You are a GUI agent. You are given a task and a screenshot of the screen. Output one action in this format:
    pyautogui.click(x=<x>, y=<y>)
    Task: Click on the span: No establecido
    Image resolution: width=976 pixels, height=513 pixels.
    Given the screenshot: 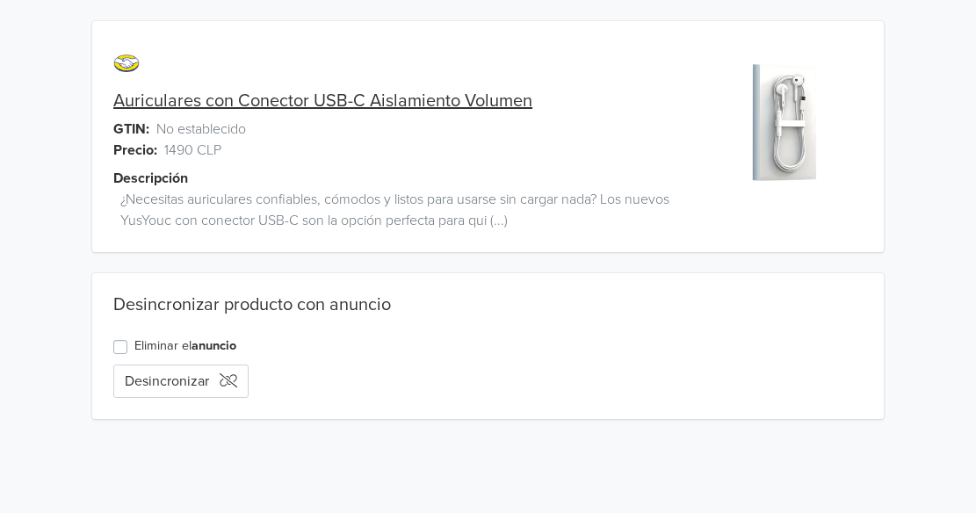 What is the action you would take?
    pyautogui.click(x=201, y=129)
    